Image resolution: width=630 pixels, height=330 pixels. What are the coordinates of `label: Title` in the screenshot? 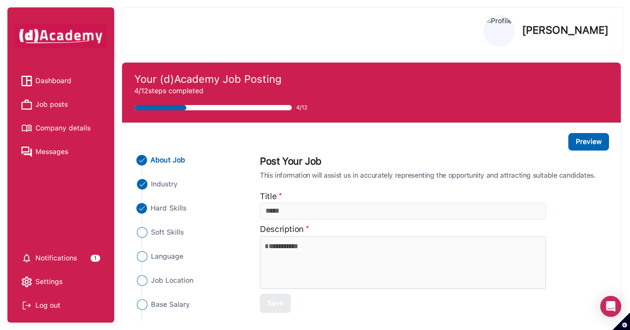 It's located at (268, 196).